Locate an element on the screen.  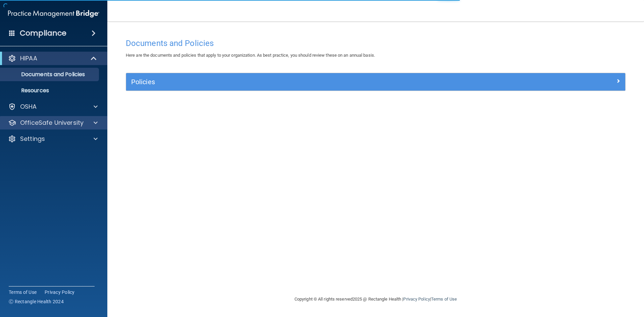
span: Ⓒ Rectangle Health 2024 is located at coordinates (36, 301).